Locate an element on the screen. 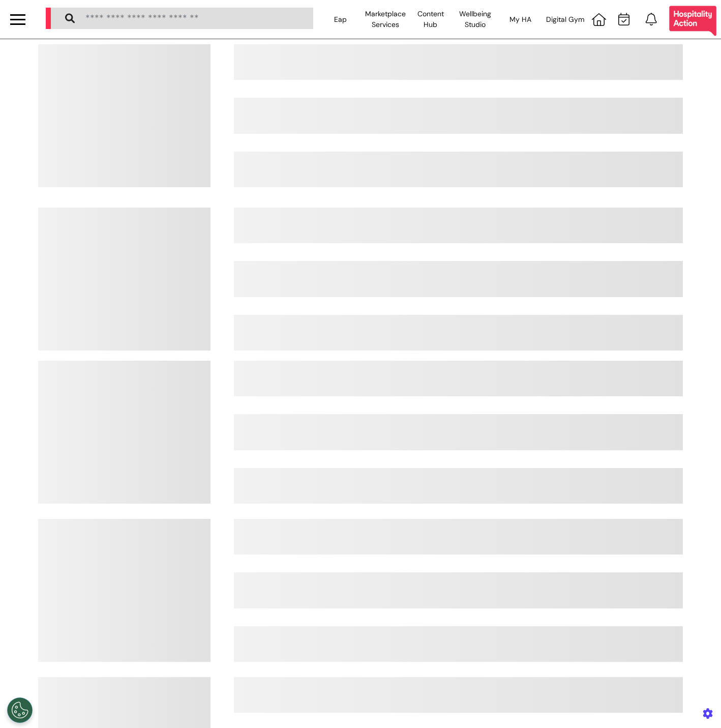  button: Open Preferences is located at coordinates (20, 710).